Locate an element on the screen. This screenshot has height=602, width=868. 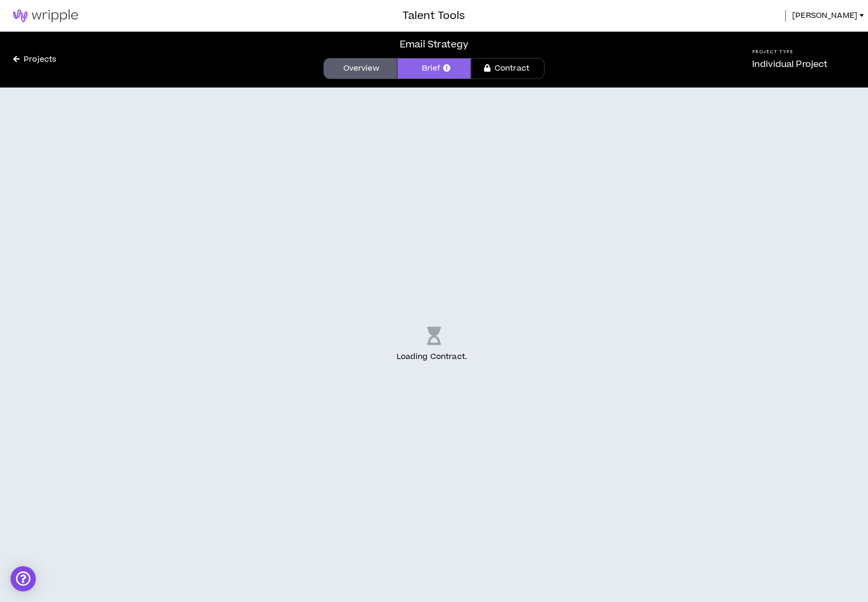
a: Overview is located at coordinates (360, 68).